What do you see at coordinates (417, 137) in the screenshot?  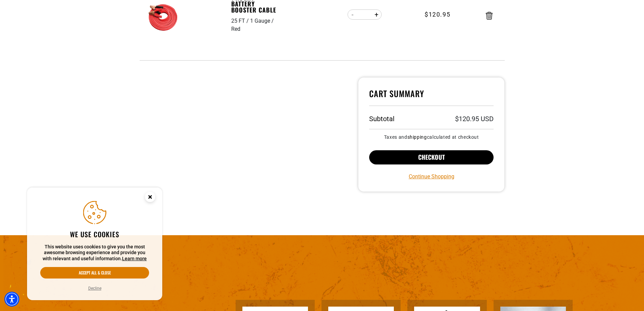 I see `a: shipping` at bounding box center [417, 137].